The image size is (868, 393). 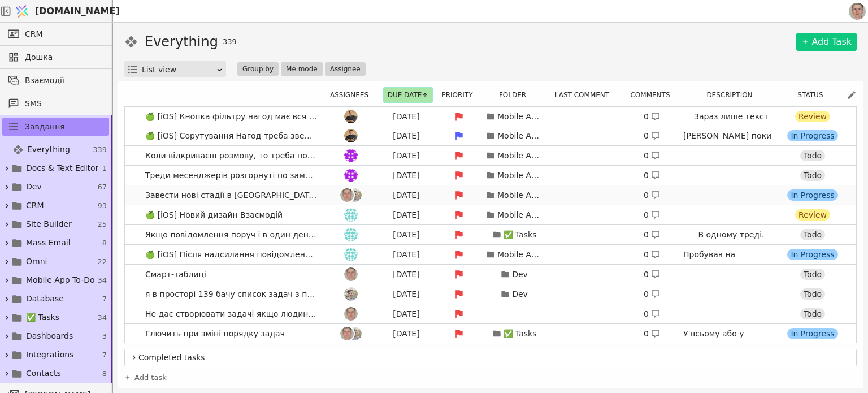 What do you see at coordinates (102, 262) in the screenshot?
I see `span: 22` at bounding box center [102, 262].